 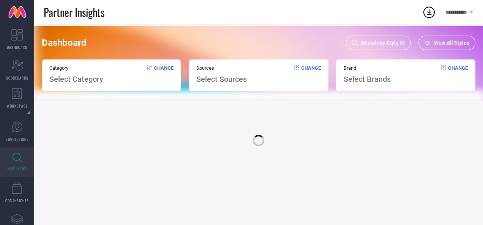 I want to click on span: Partner Insights, so click(x=74, y=12).